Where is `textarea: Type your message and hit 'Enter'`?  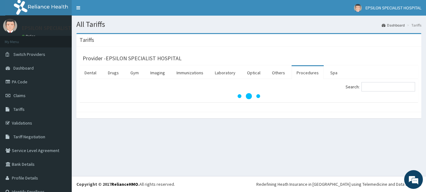 textarea: Type your message and hit 'Enter' is located at coordinates (61, 138).